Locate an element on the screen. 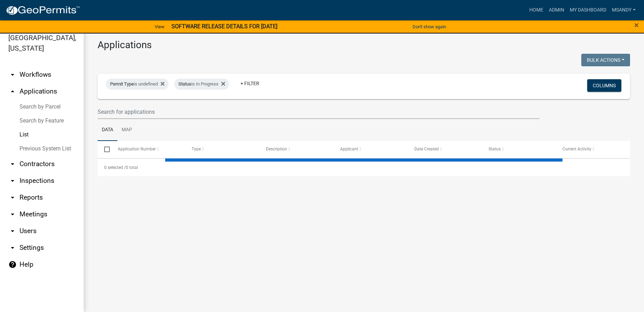  span: Current Activity is located at coordinates (577, 149).